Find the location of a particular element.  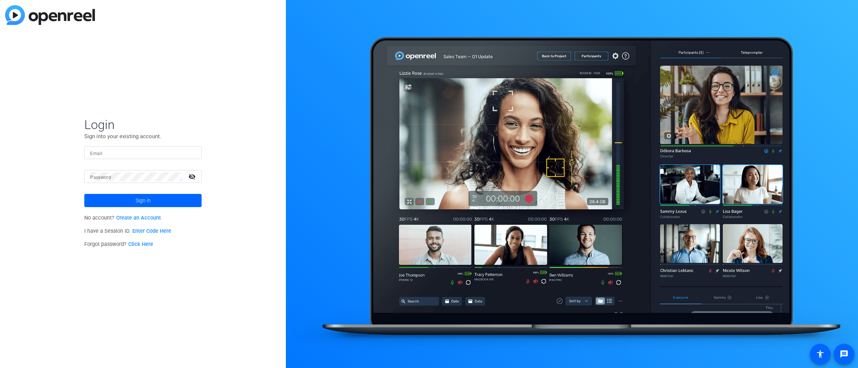

button: Sign in is located at coordinates (143, 201).